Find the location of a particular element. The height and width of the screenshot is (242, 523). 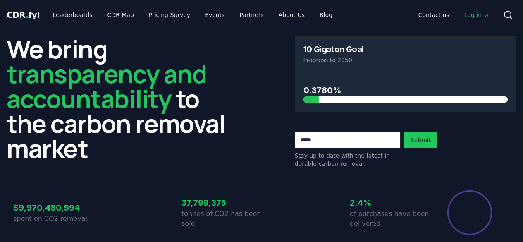

p: Stay up to date with the latest in durable carbon removal. is located at coordinates (347, 159).